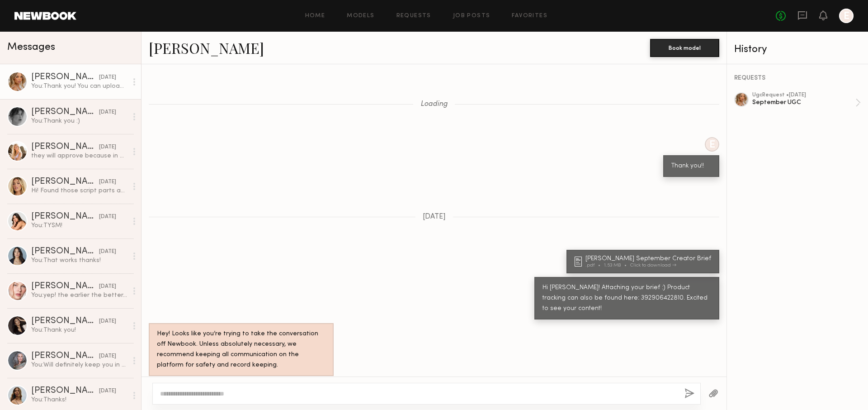  Describe the element at coordinates (684, 48) in the screenshot. I see `button: Book model` at that location.